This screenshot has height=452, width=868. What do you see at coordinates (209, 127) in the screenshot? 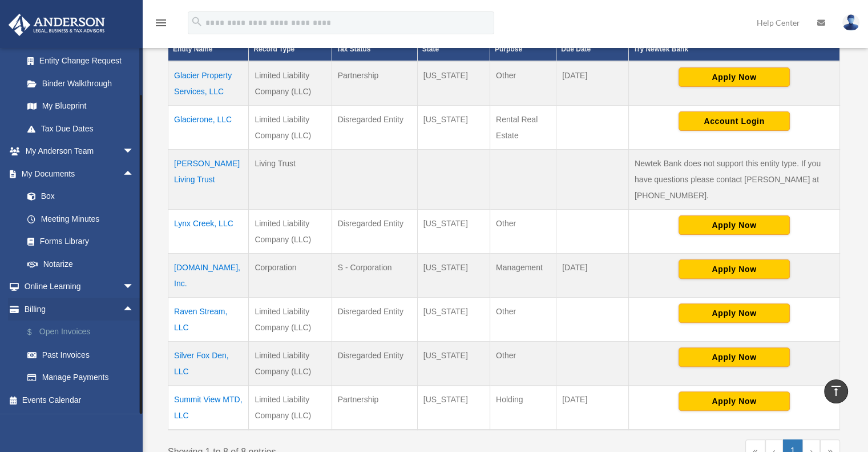
I see `td: Glacierone, LLC` at bounding box center [209, 127].